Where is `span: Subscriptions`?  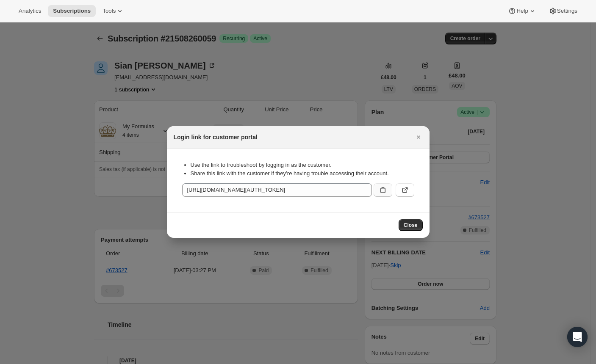
span: Subscriptions is located at coordinates (72, 11).